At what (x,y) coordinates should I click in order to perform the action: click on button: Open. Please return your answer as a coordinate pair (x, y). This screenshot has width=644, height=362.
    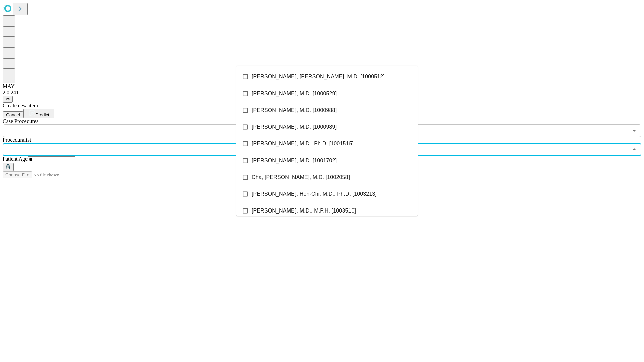
    Looking at the image, I should click on (634, 131).